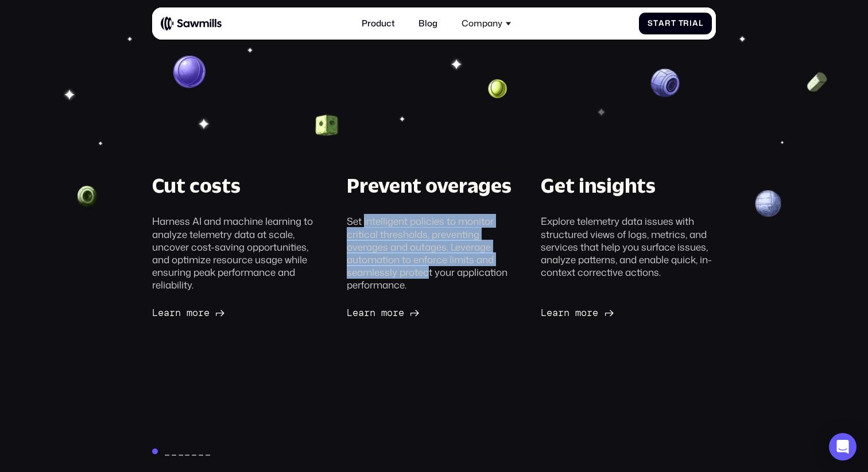 Image resolution: width=868 pixels, height=472 pixels. Describe the element at coordinates (598, 186) in the screenshot. I see `div: Get insights` at that location.